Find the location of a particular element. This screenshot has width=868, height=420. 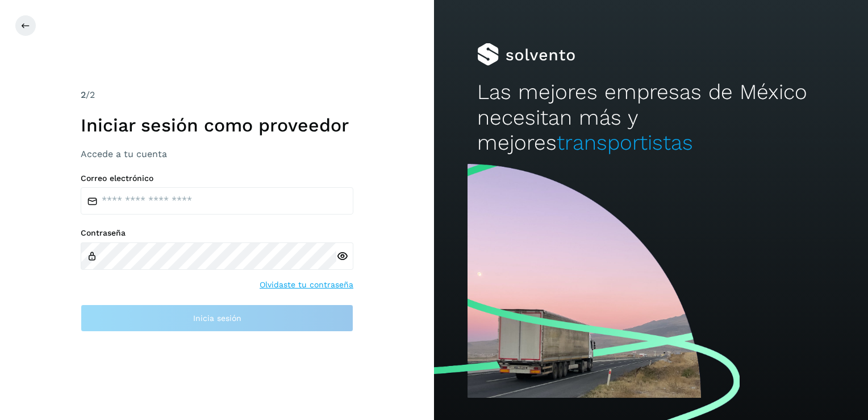

h1: Iniciar sesión como proveedor is located at coordinates (217, 125).